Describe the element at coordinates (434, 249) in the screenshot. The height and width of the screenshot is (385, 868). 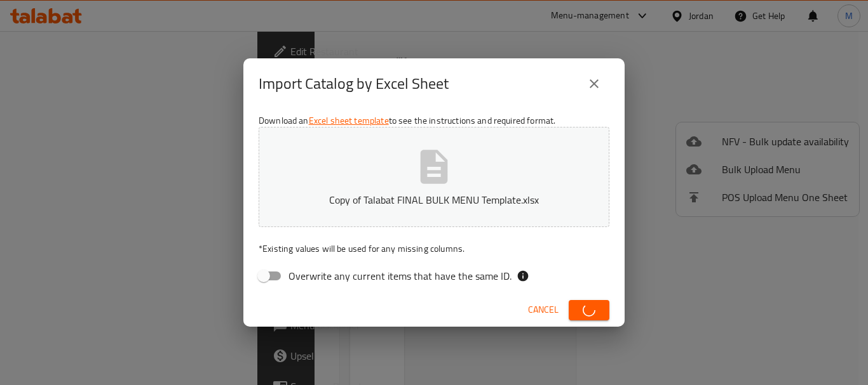
I see `p: Existing values will be used for any missing columns.` at that location.